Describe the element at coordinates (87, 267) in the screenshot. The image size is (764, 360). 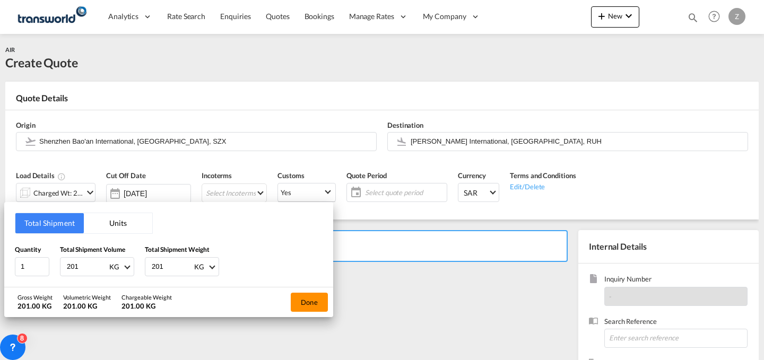
I see `input: Enter volume` at that location.